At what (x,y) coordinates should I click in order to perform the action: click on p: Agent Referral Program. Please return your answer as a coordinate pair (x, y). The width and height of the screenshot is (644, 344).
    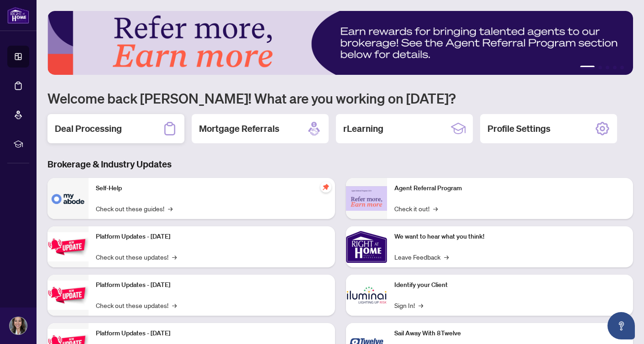
    Looking at the image, I should click on (511, 188).